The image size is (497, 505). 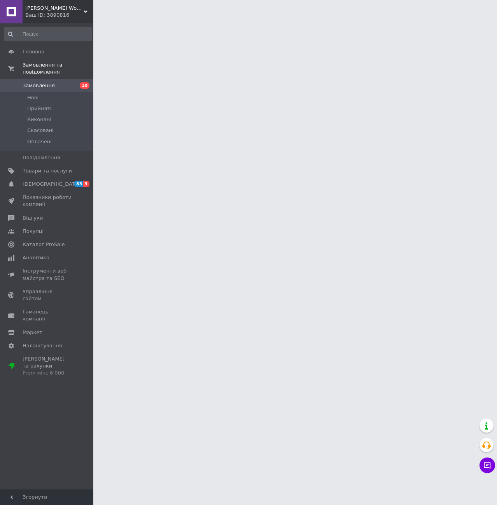 I want to click on span: Налаштування, so click(x=42, y=346).